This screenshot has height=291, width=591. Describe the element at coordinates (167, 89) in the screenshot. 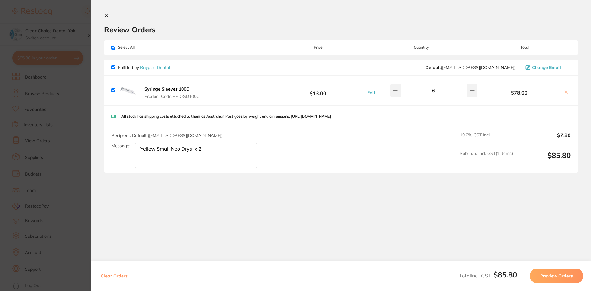

I see `b: Syringe Sleeves 100C` at that location.